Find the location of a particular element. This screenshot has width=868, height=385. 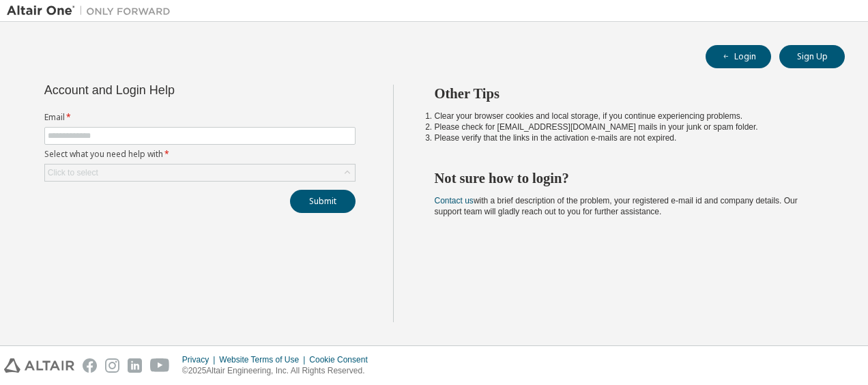

p: © 2025 Altair Engineering, Inc. All Rights Reserved. is located at coordinates (279, 370).